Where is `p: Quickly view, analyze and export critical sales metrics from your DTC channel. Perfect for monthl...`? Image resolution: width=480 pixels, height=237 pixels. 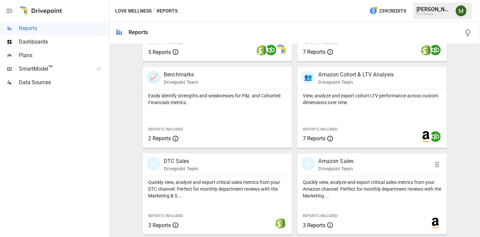 p: Quickly view, analyze and export critical sales metrics from your DTC channel. Perfect for monthl... is located at coordinates (217, 189).